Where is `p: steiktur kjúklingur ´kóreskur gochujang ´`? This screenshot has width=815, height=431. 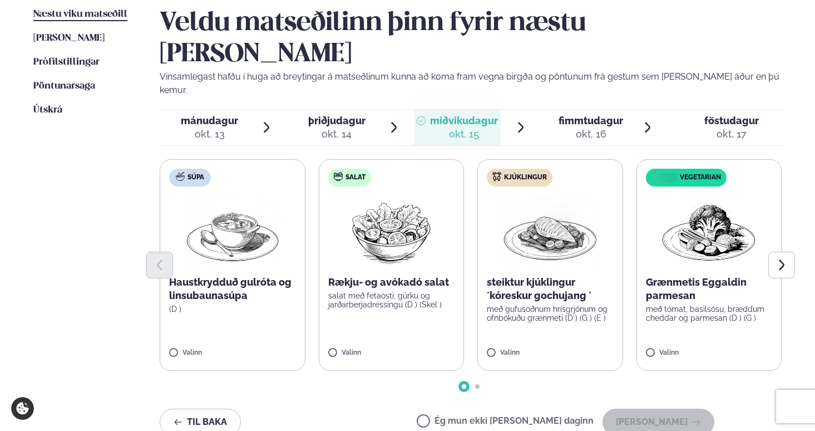
p: steiktur kjúklingur ´kóreskur gochujang ´ is located at coordinates (550, 289).